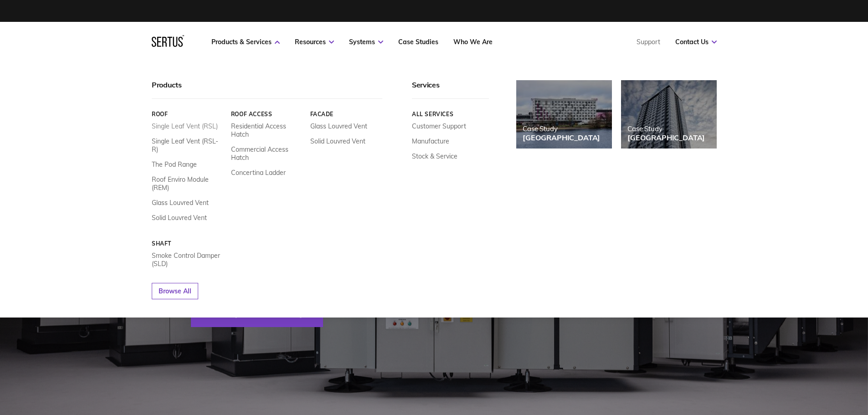  I want to click on a: Residential Access Hatch, so click(267, 130).